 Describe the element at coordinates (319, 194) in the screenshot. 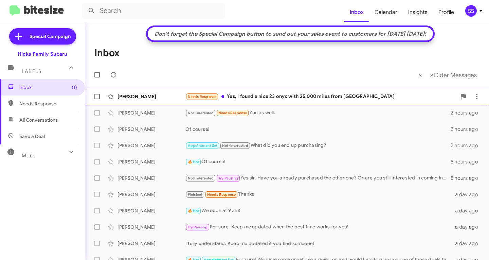

I see `div: Thanks` at that location.